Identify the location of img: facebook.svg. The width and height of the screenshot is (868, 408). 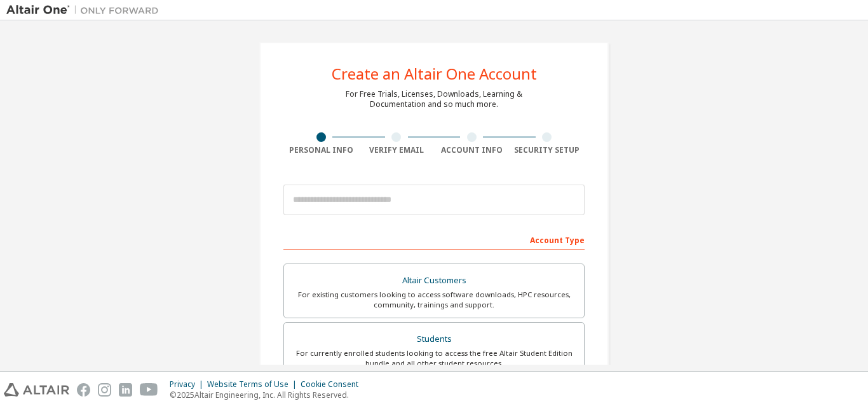
(84, 389).